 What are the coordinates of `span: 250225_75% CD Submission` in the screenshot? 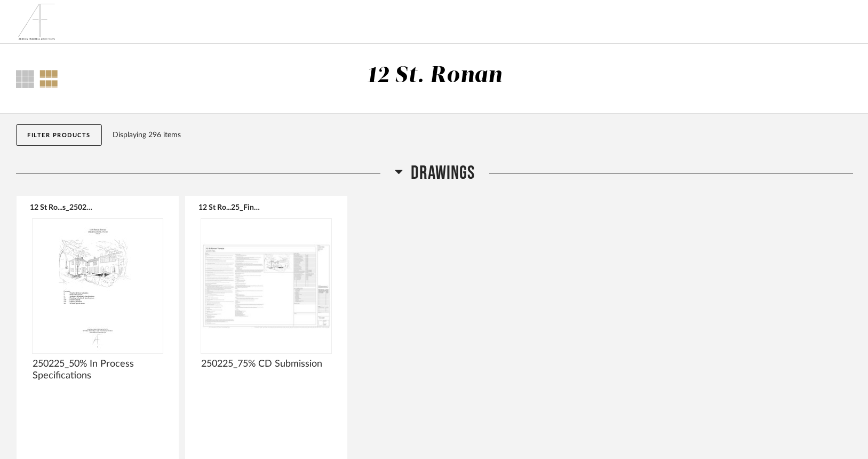 It's located at (266, 363).